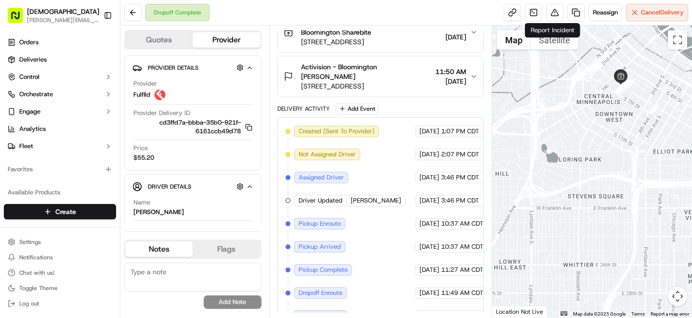  Describe the element at coordinates (173, 68) in the screenshot. I see `span: Provider Details` at that location.